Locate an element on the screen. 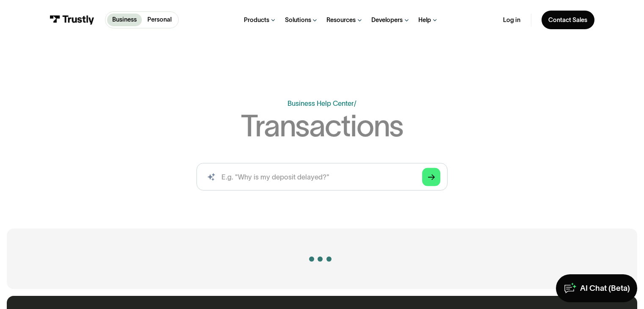 Image resolution: width=644 pixels, height=309 pixels. form: Search is located at coordinates (322, 176).